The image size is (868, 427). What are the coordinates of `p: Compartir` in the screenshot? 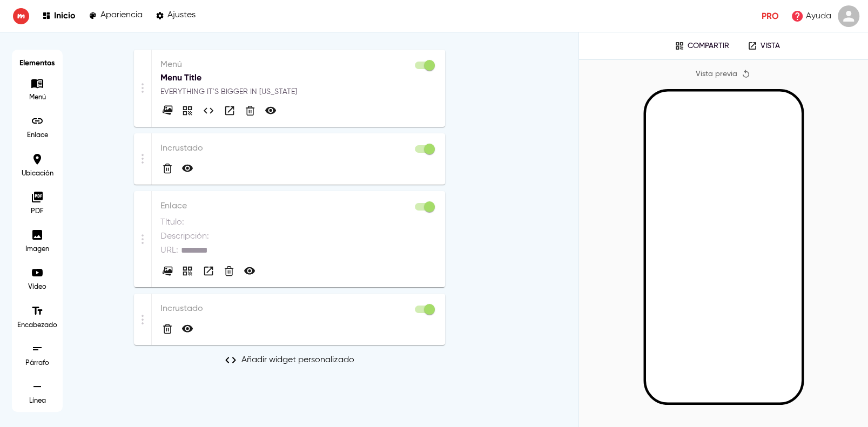 It's located at (708, 46).